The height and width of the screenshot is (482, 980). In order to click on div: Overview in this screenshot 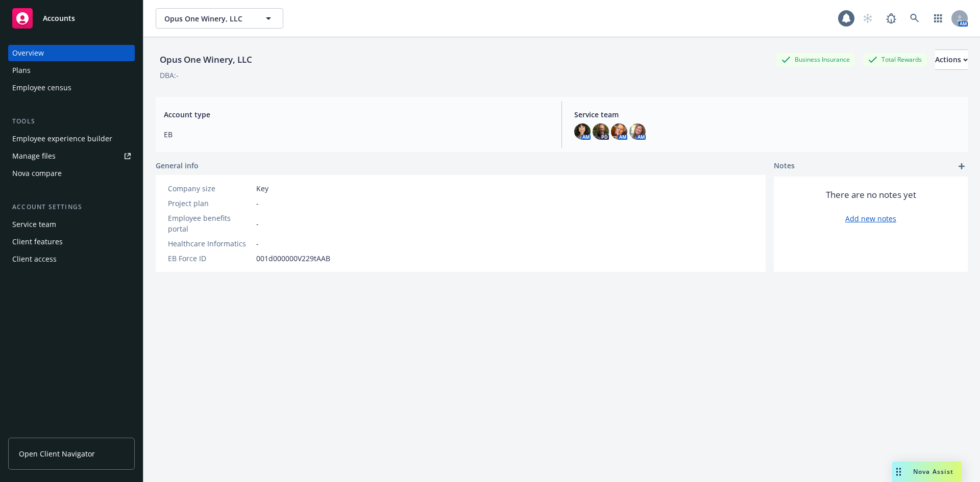, I will do `click(28, 53)`.